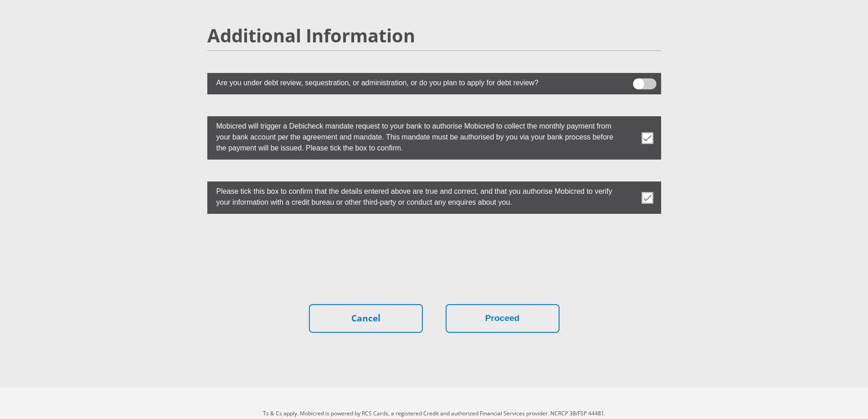 Image resolution: width=868 pixels, height=419 pixels. Describe the element at coordinates (366, 318) in the screenshot. I see `a: Cancel` at that location.